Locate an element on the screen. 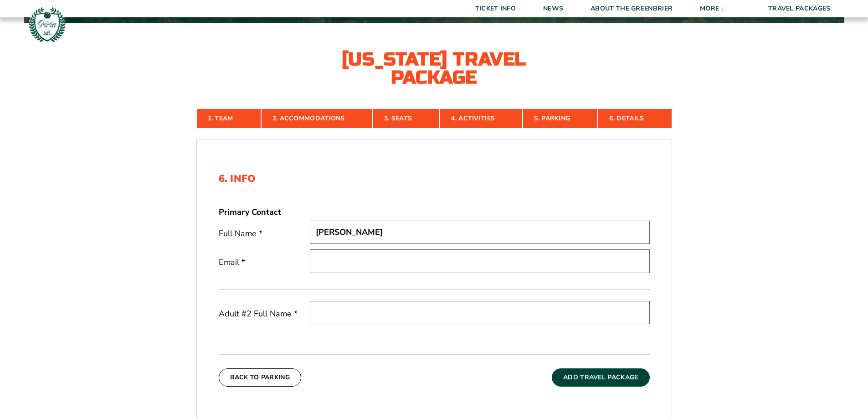 This screenshot has height=419, width=868. label: Full Name * is located at coordinates (264, 233).